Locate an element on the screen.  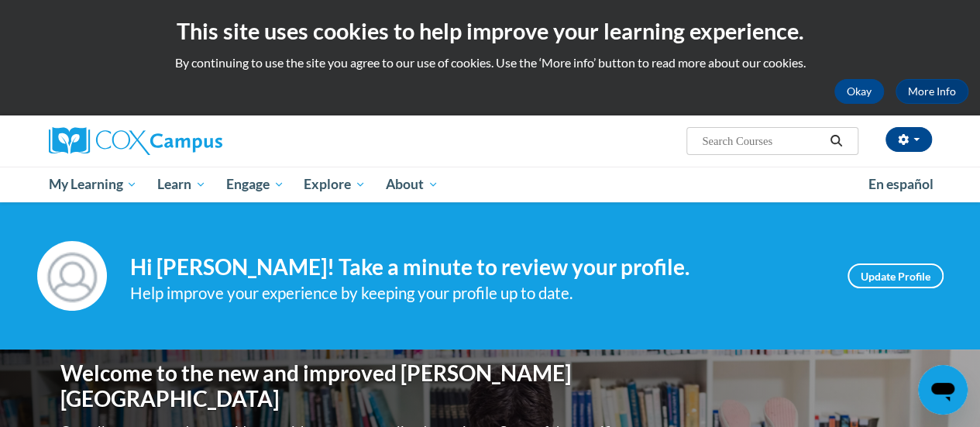
span: About is located at coordinates (413, 184).